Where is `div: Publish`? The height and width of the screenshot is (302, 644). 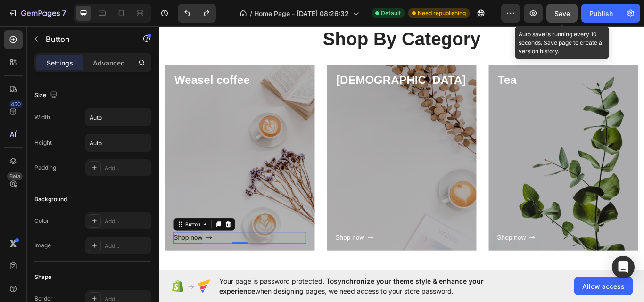
div: Publish is located at coordinates (601, 13).